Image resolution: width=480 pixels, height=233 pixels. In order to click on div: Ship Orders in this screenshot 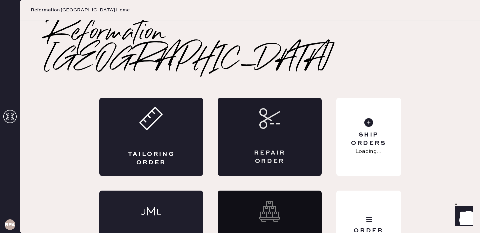, I will do `click(368, 139)`.